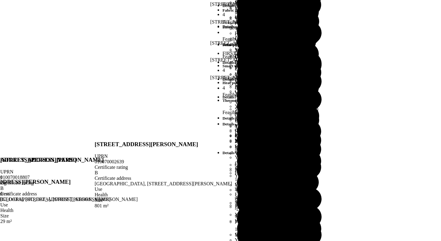 This screenshot has height=241, width=441. I want to click on li: Yearly energy savings:, so click(276, 205).